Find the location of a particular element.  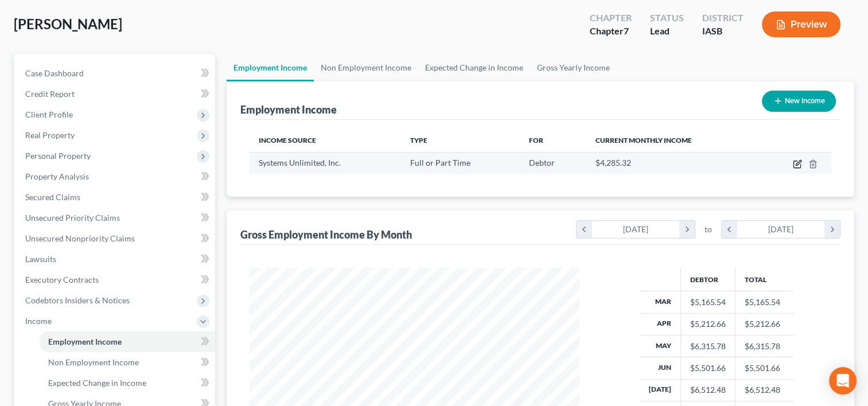

span: Full or Part Time is located at coordinates (440, 163).